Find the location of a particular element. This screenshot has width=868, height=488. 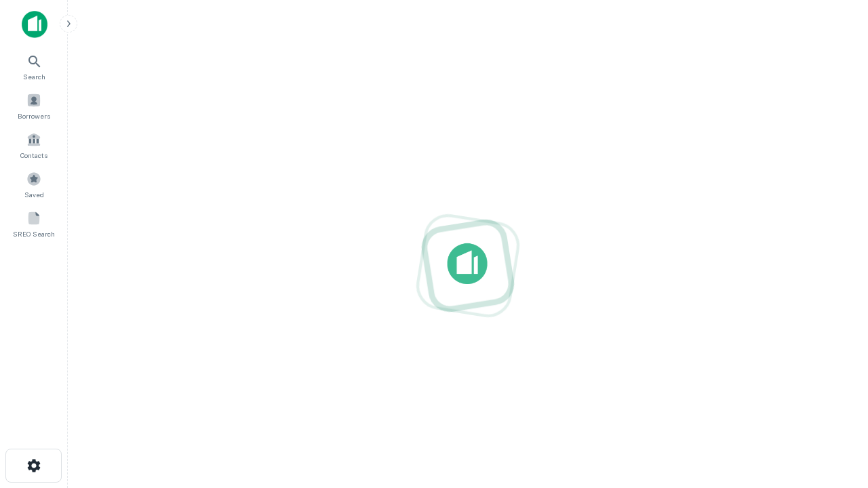

div: Chat Widget is located at coordinates (835, 369).